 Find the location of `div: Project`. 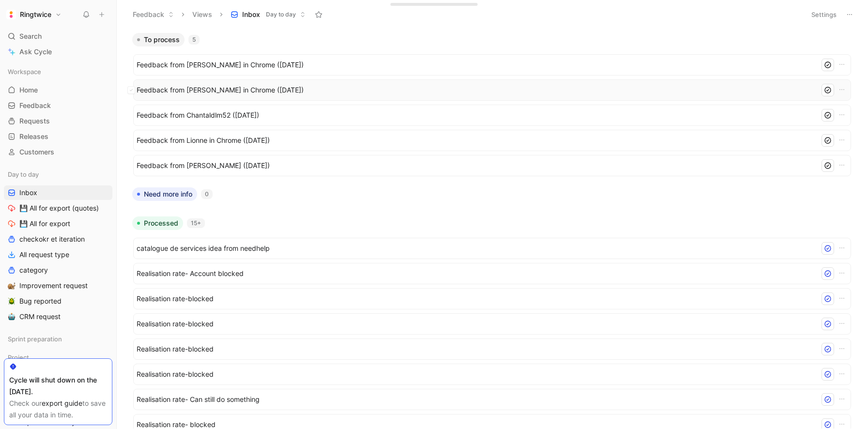

div: Project is located at coordinates (58, 358).